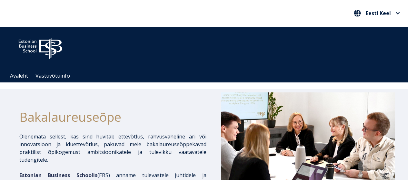 The width and height of the screenshot is (408, 180). What do you see at coordinates (378, 13) in the screenshot?
I see `span: Eesti Keel` at bounding box center [378, 13].